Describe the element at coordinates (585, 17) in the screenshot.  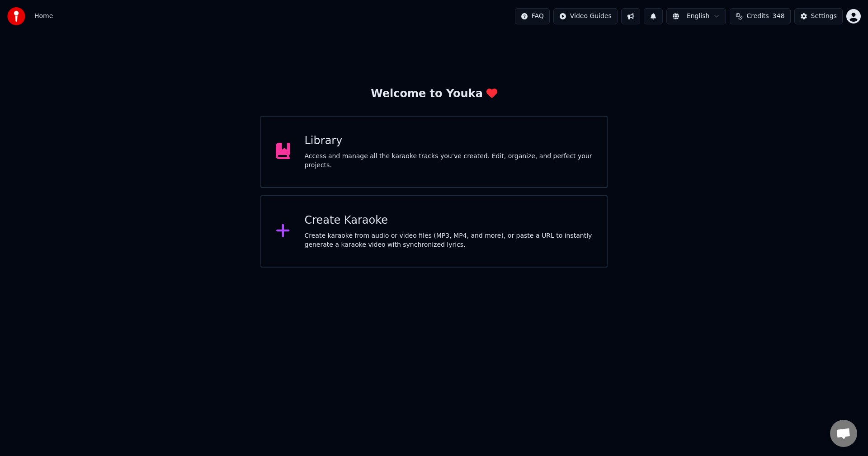
I see `button: Video Guides` at that location.